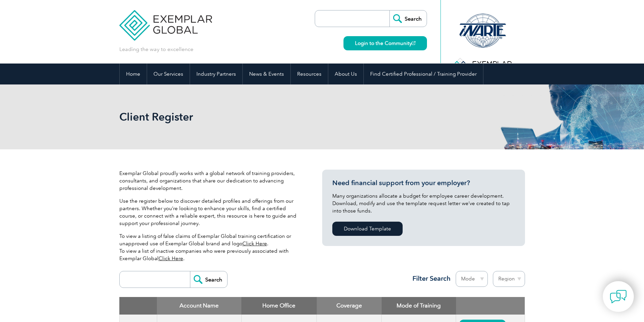 The image size is (644, 322). I want to click on a: Our Services, so click(168, 74).